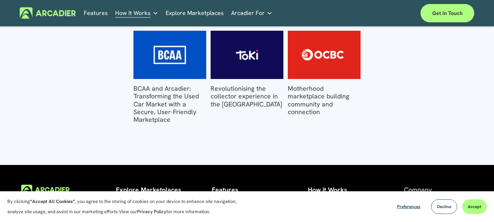 The height and width of the screenshot is (222, 494). I want to click on img: Motherhood marketplace building community and connection, so click(324, 55).